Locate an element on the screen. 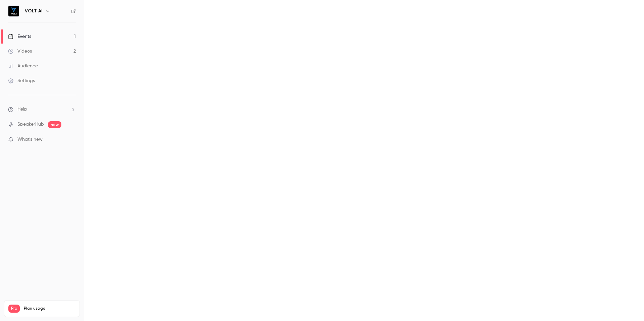  span: Help is located at coordinates (22, 109).